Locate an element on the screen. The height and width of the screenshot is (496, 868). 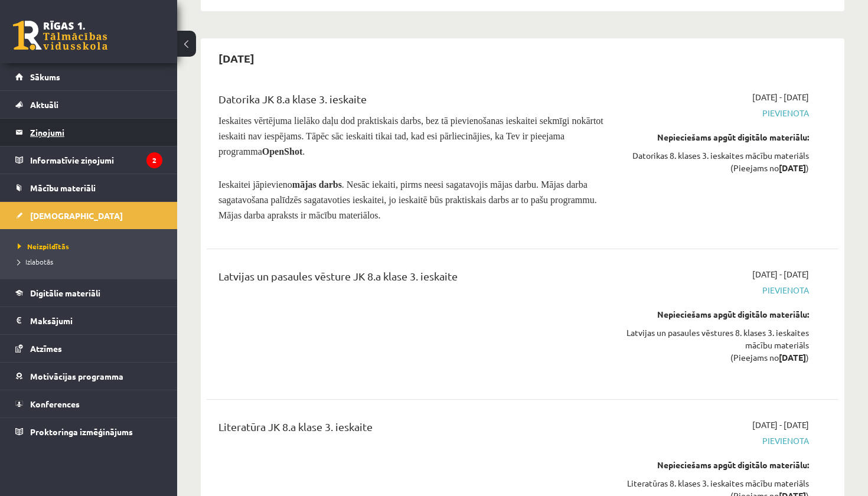
a: Atzīmes is located at coordinates (89, 349).